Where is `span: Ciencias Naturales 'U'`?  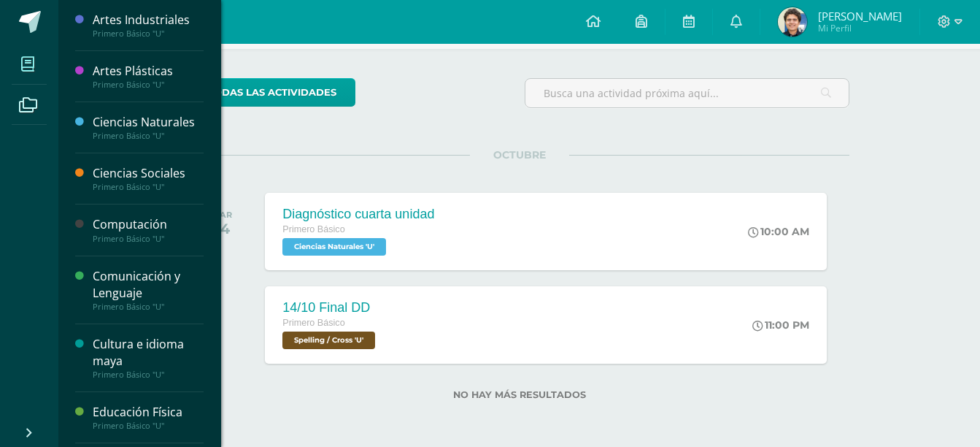
span: Ciencias Naturales 'U' is located at coordinates (334, 247).